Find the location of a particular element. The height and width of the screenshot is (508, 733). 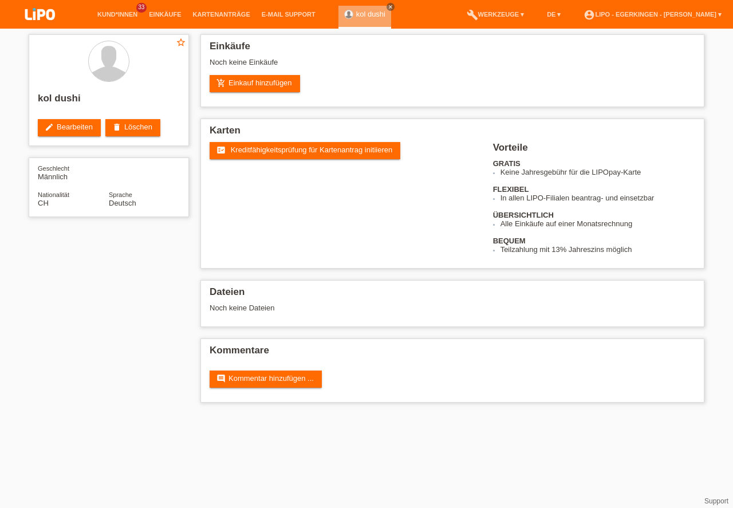

i: star_border is located at coordinates (181, 42).